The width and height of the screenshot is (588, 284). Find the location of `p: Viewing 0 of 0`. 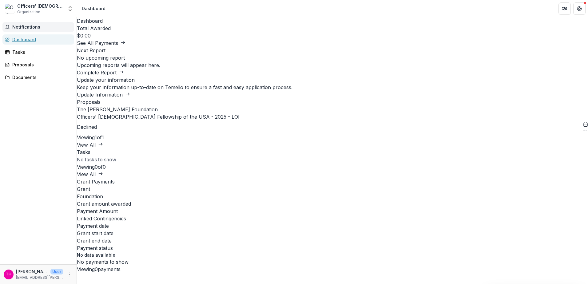

p: Viewing 0 of 0 is located at coordinates (333, 167).